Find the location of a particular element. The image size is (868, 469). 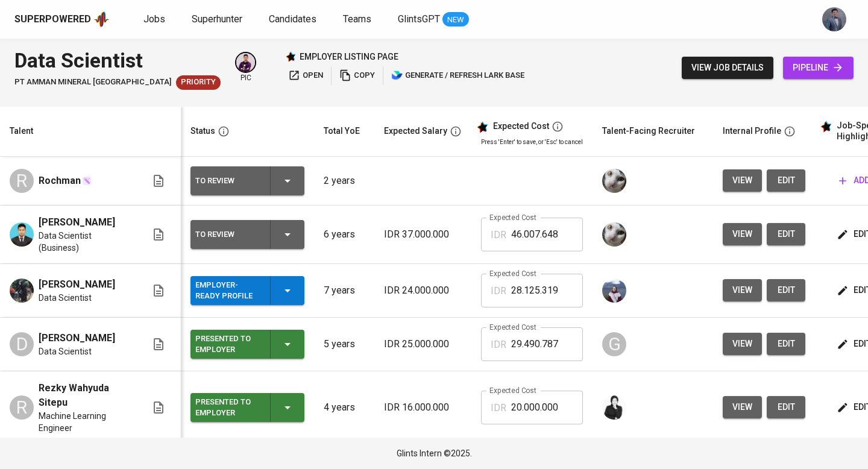

a: GlintsGPT NEW is located at coordinates (434, 19).